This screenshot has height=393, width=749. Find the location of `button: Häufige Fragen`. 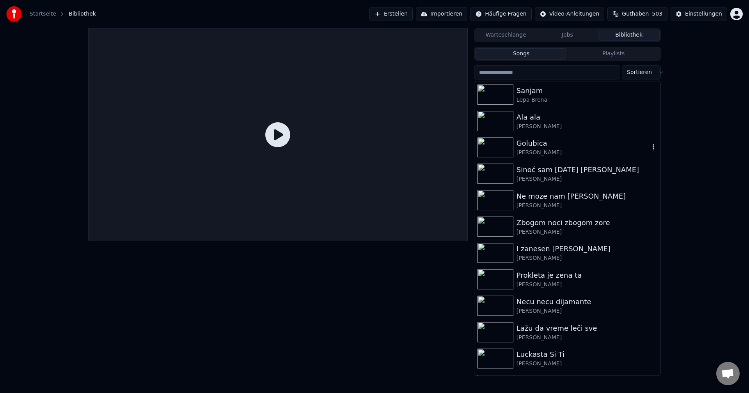

button: Häufige Fragen is located at coordinates (501, 14).